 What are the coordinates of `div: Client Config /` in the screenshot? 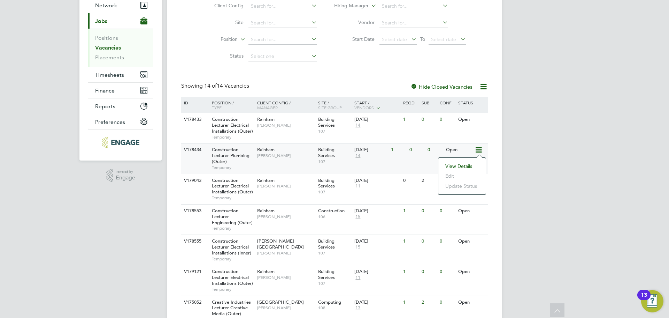 It's located at (286, 105).